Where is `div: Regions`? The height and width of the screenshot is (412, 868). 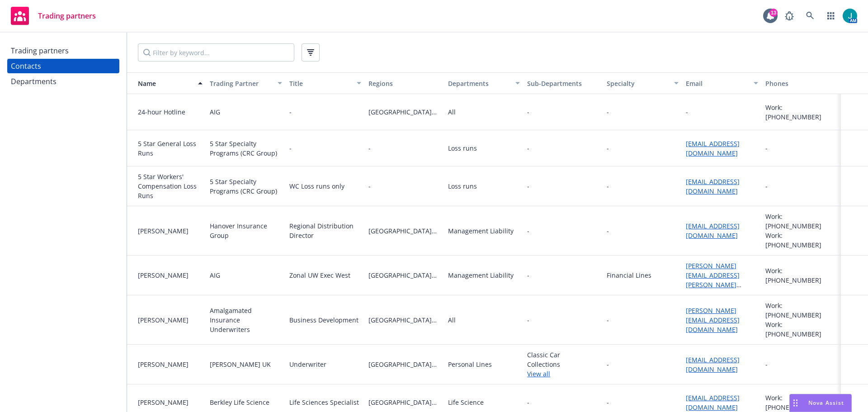 div: Regions is located at coordinates (404, 83).